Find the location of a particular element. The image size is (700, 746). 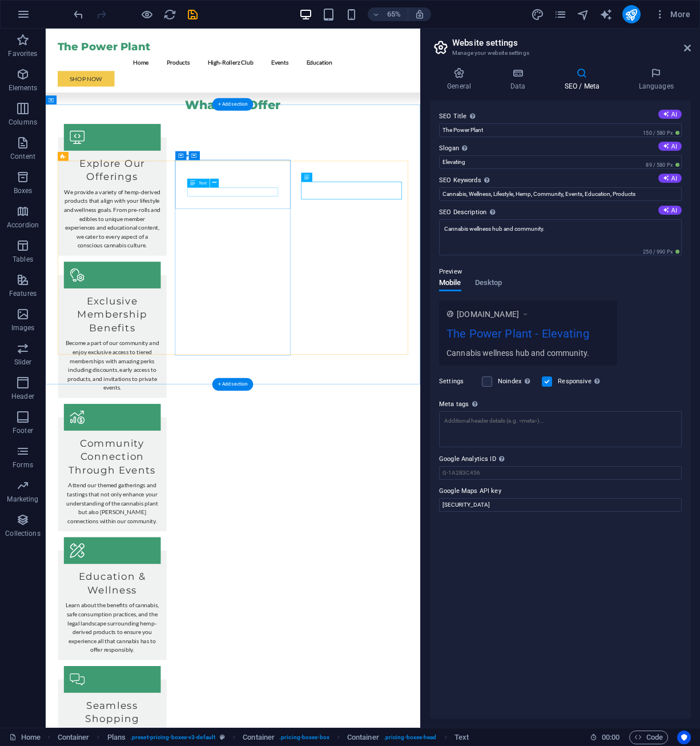

i: AI Writer is located at coordinates (606, 14).